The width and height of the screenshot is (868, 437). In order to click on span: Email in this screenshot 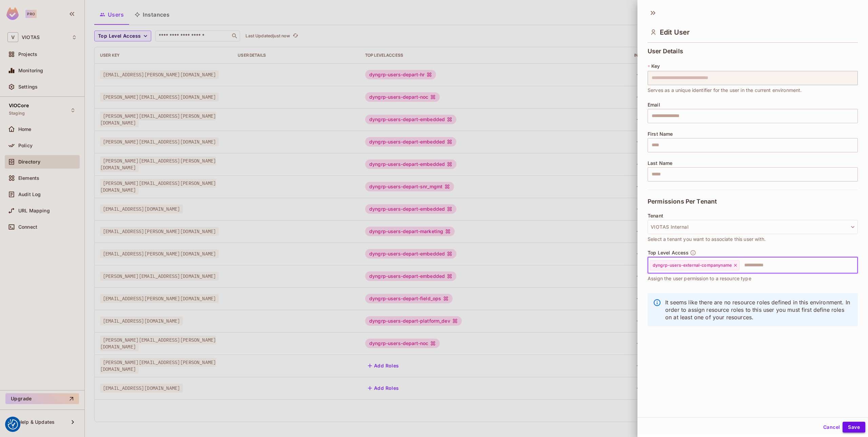, I will do `click(654, 105)`.